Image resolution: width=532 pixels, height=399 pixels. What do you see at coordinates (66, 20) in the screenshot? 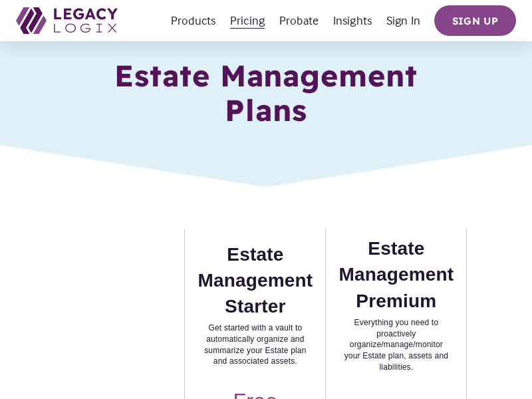
I see `img: Legacy Logix` at bounding box center [66, 20].